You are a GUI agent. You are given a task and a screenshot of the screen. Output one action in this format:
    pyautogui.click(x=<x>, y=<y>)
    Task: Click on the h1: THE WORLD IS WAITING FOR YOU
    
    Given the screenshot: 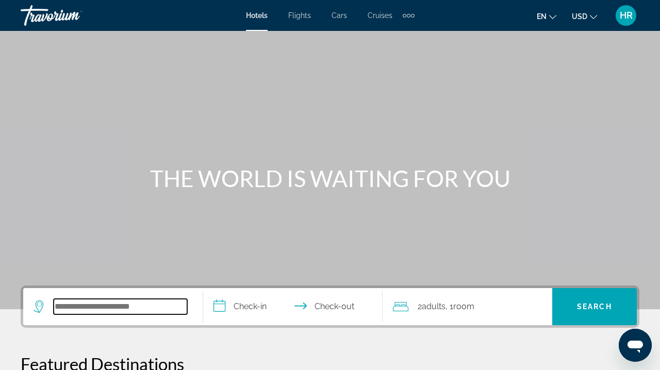 What is the action you would take?
    pyautogui.click(x=330, y=178)
    